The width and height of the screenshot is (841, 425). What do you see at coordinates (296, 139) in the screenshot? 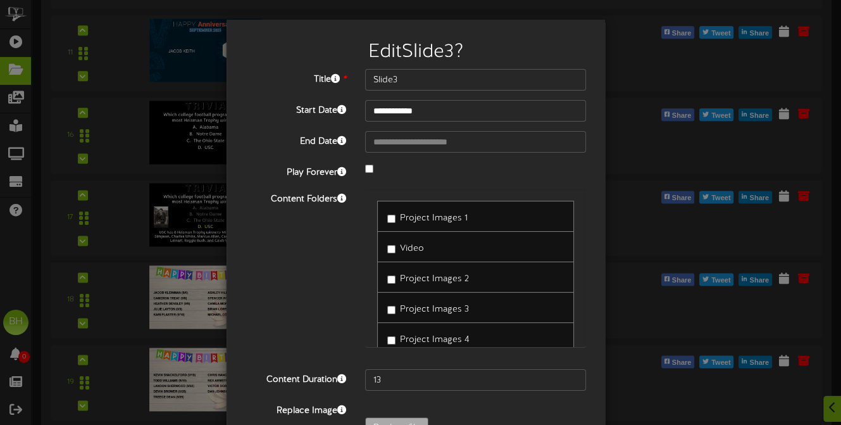
I see `label: End Date` at bounding box center [296, 139].